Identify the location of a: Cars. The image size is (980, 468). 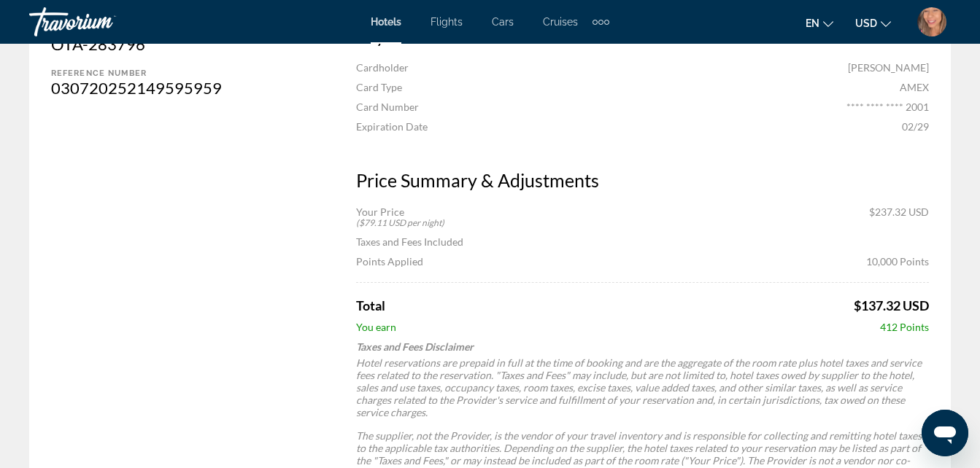
(503, 22).